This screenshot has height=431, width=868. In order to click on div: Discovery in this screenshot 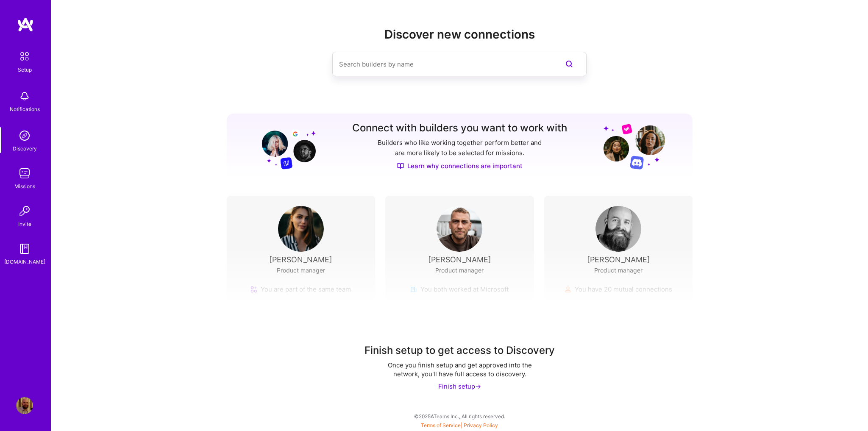, I will do `click(25, 148)`.